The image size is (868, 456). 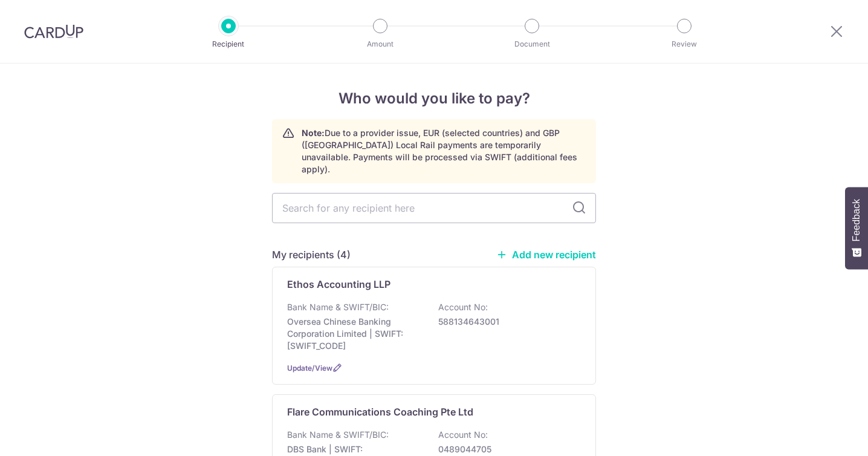 I want to click on h5: My recipients (4), so click(x=312, y=255).